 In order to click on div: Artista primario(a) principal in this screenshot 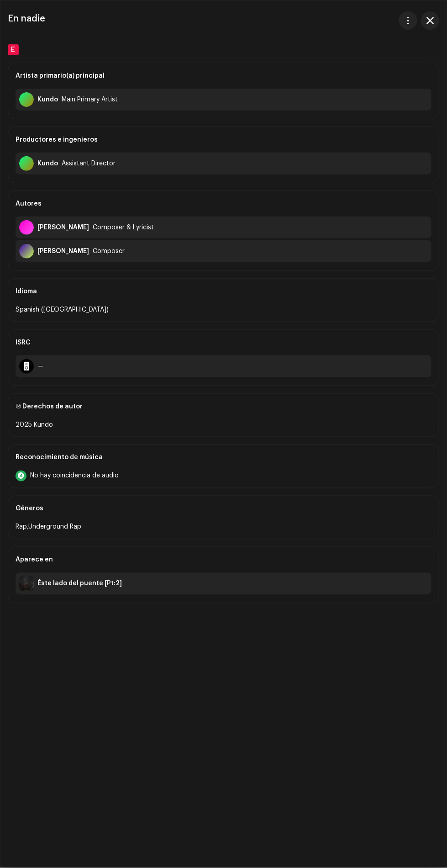, I will do `click(223, 76)`.